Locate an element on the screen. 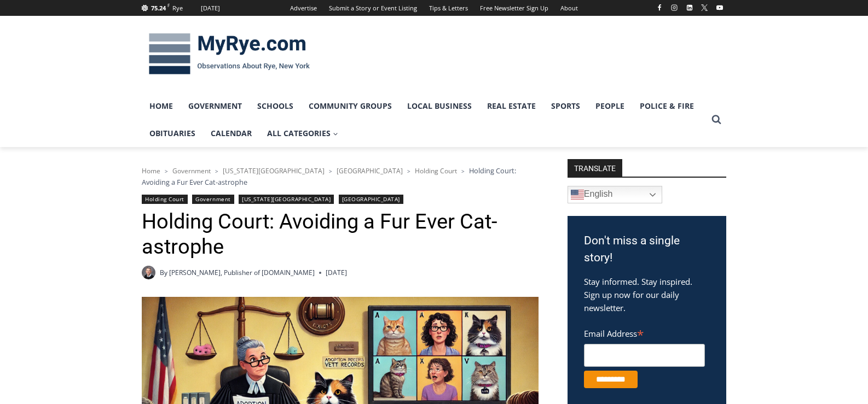  a: Real Estate is located at coordinates (511, 106).